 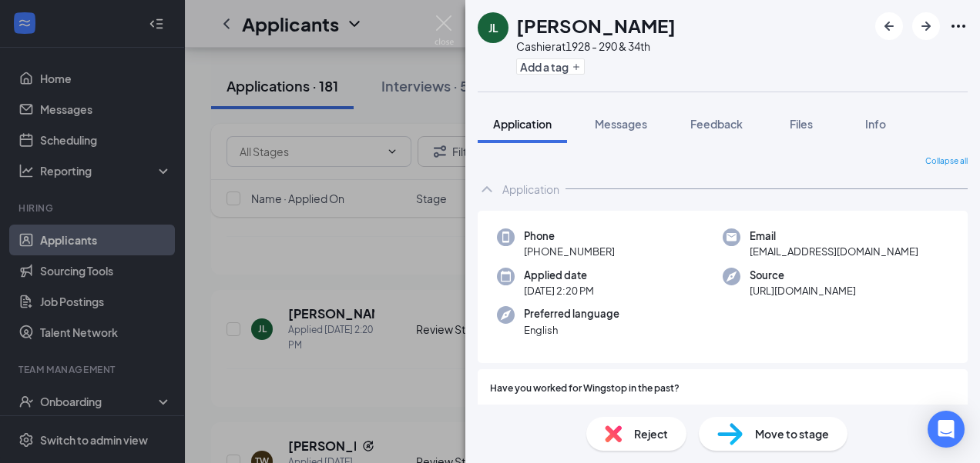 I want to click on div: JL, so click(x=493, y=28).